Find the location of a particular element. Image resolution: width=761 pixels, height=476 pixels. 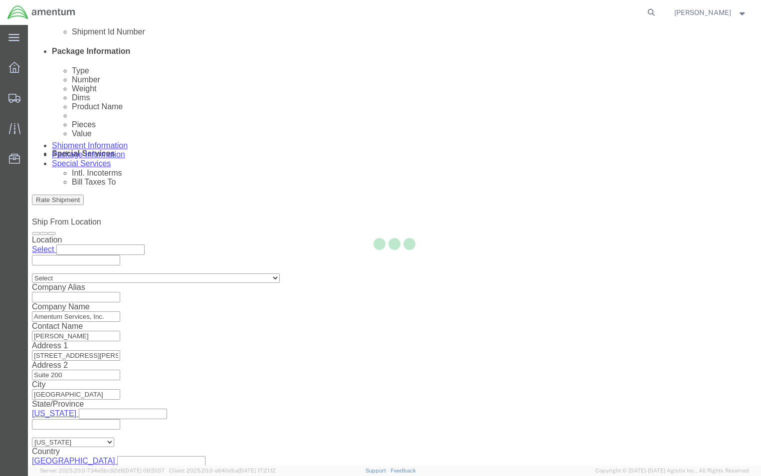

a: Feedback is located at coordinates (403, 470).